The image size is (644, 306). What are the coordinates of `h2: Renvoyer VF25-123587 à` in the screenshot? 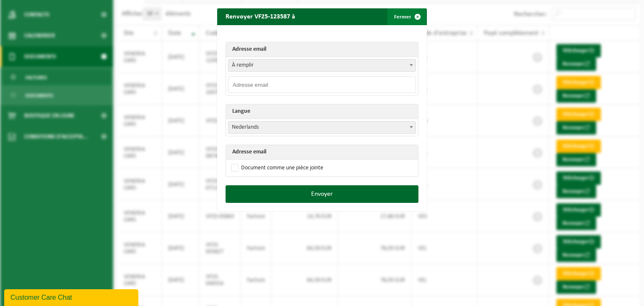 It's located at (260, 17).